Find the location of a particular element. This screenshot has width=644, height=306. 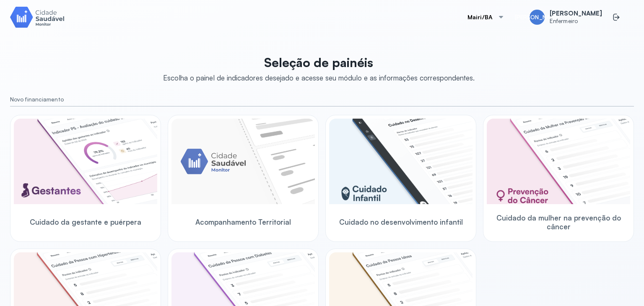

small: Novo financiamento is located at coordinates (322, 100).